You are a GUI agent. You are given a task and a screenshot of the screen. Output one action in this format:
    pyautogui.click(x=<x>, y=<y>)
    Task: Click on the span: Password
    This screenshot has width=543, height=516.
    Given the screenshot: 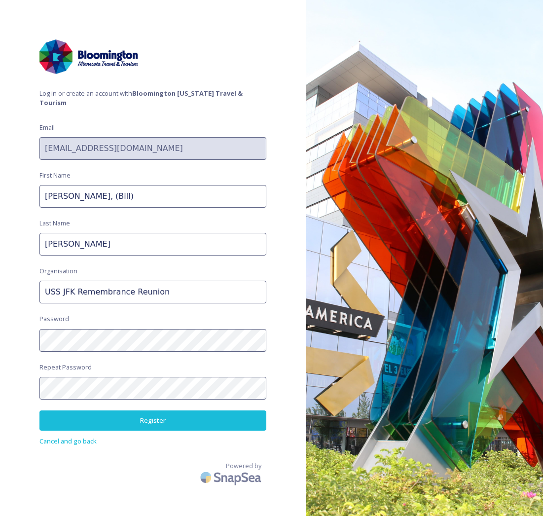 What is the action you would take?
    pyautogui.click(x=54, y=319)
    